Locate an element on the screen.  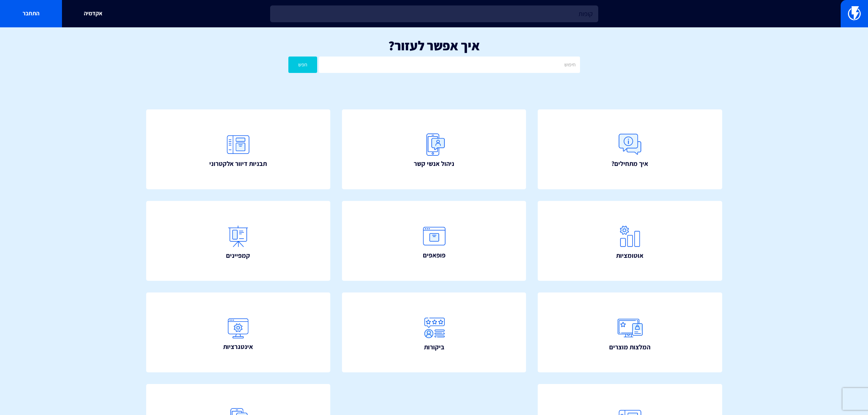
span: אוטומציות is located at coordinates (629, 256).